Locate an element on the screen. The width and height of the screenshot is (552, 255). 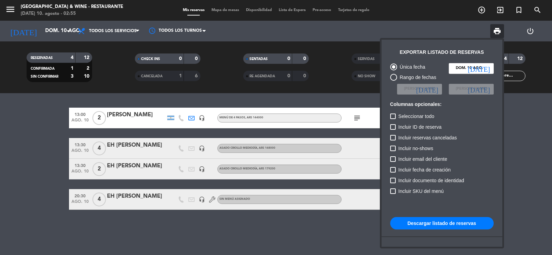
span: Incluir SKU del menú is located at coordinates (421, 191).